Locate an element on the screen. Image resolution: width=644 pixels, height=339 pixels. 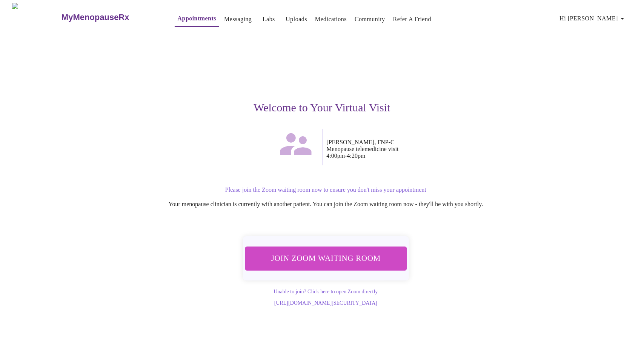
a: MyMenopauseRx is located at coordinates (110, 17).